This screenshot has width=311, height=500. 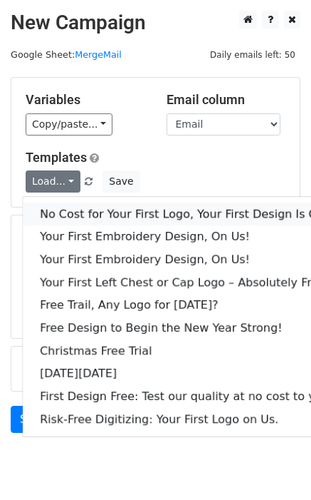 I want to click on h5: Email column, so click(x=227, y=100).